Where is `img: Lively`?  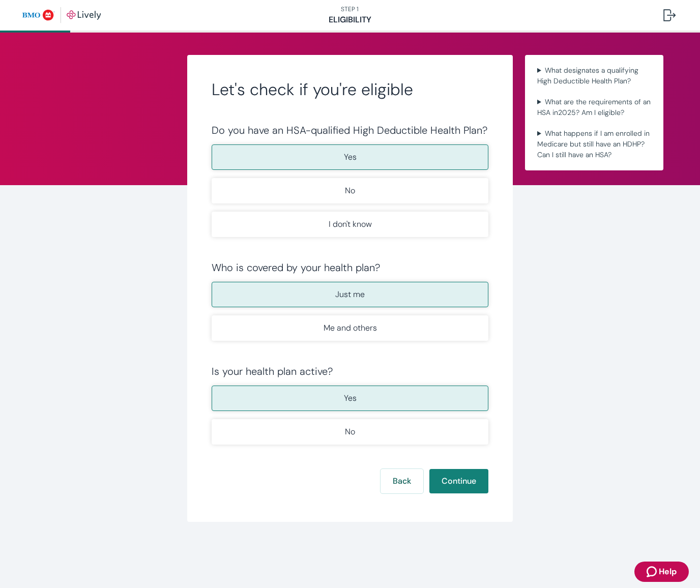
img: Lively is located at coordinates (62, 15).